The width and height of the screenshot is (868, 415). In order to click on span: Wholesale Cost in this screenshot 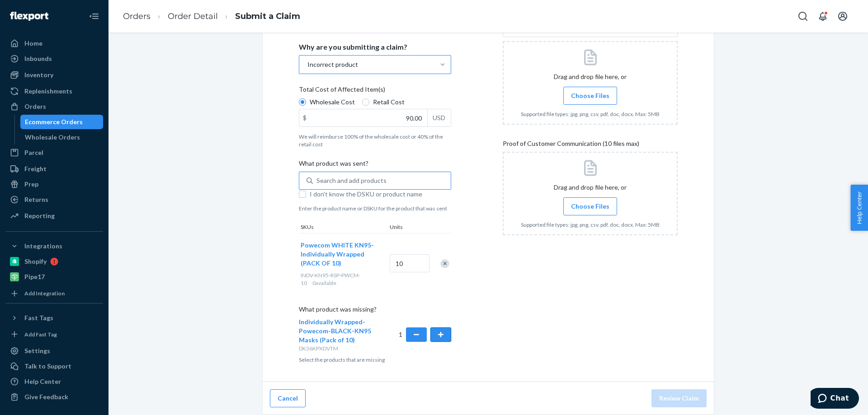, I will do `click(332, 102)`.